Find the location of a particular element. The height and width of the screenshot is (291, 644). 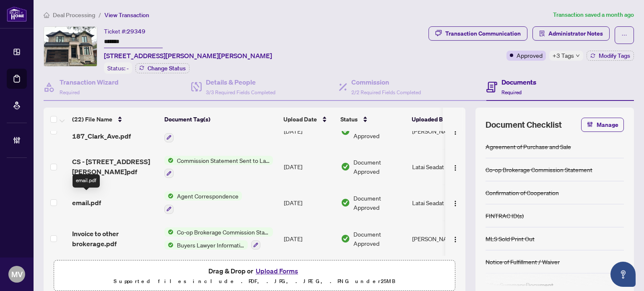

span: home is located at coordinates (46, 15).